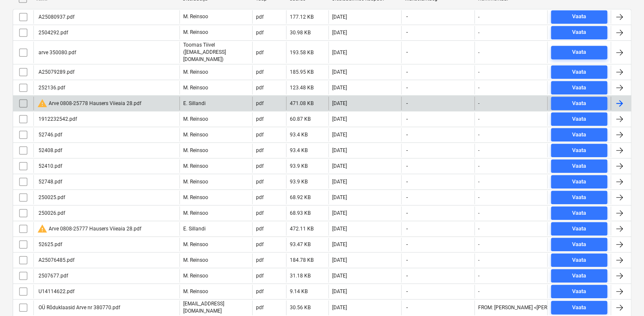 Image resolution: width=644 pixels, height=316 pixels. What do you see at coordinates (56, 260) in the screenshot?
I see `div: A25076485.pdf` at bounding box center [56, 260].